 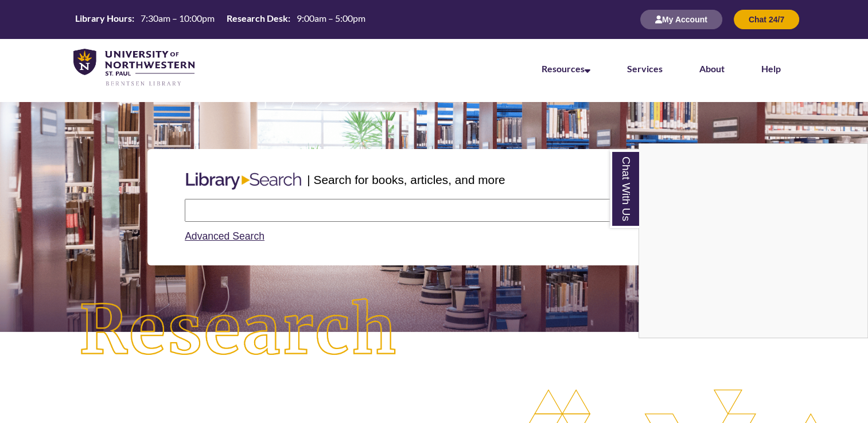 What do you see at coordinates (624, 189) in the screenshot?
I see `a: Chat With Us` at bounding box center [624, 189].